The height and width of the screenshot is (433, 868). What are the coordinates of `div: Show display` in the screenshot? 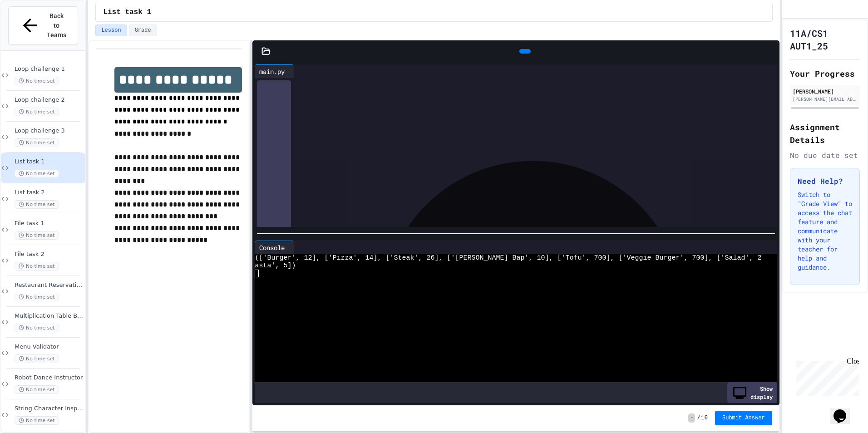 It's located at (752, 393).